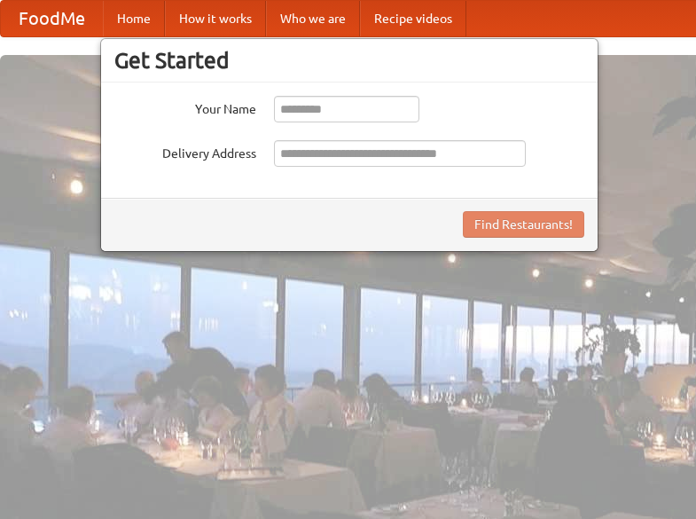 Image resolution: width=696 pixels, height=519 pixels. What do you see at coordinates (523, 224) in the screenshot?
I see `button: Find Restaurants!` at bounding box center [523, 224].